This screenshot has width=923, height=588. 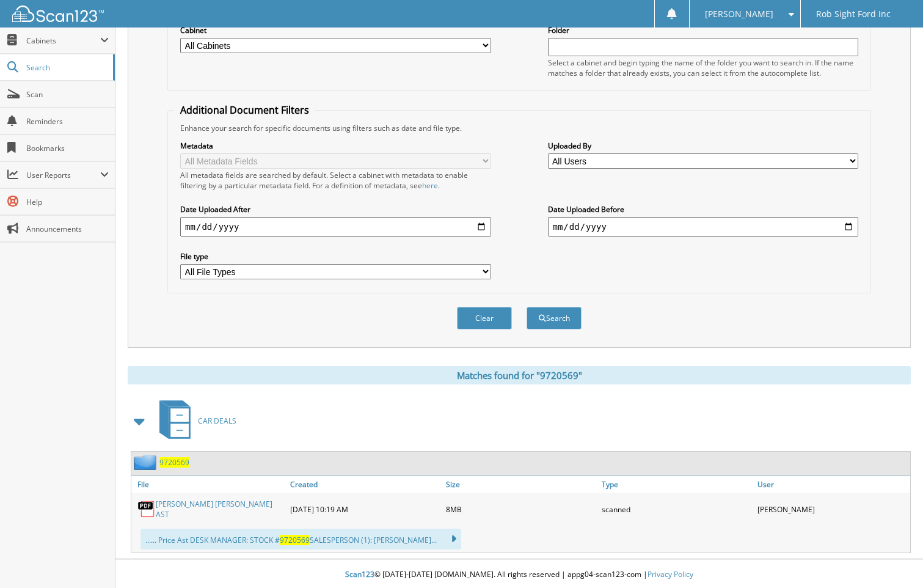 I want to click on input: start, so click(x=336, y=227).